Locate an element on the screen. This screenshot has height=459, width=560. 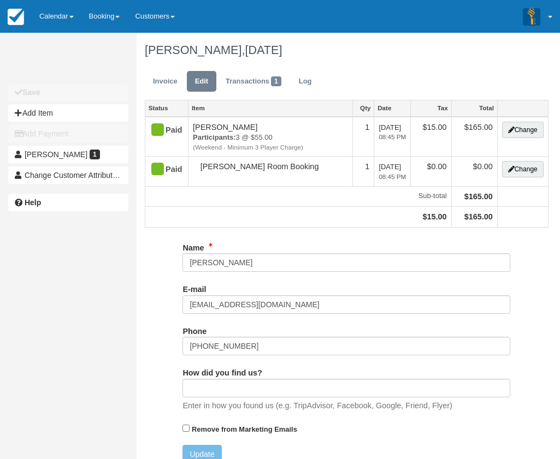
label: E-mail is located at coordinates (194, 288).